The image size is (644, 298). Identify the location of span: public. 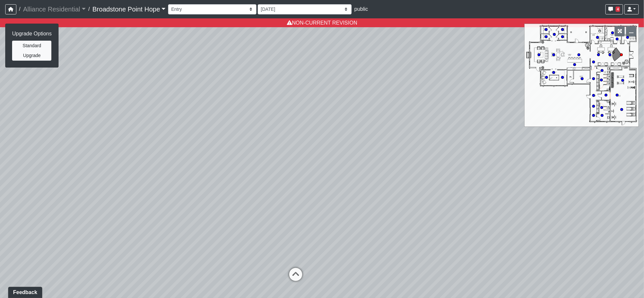
(361, 9).